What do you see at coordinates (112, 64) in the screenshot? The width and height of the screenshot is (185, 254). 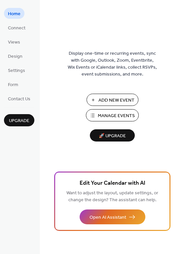 I see `span: Display one-time or recurring events, sync with Google, Outlook, Zoom, Eventbrite, Wix Events or ...` at bounding box center [112, 64].